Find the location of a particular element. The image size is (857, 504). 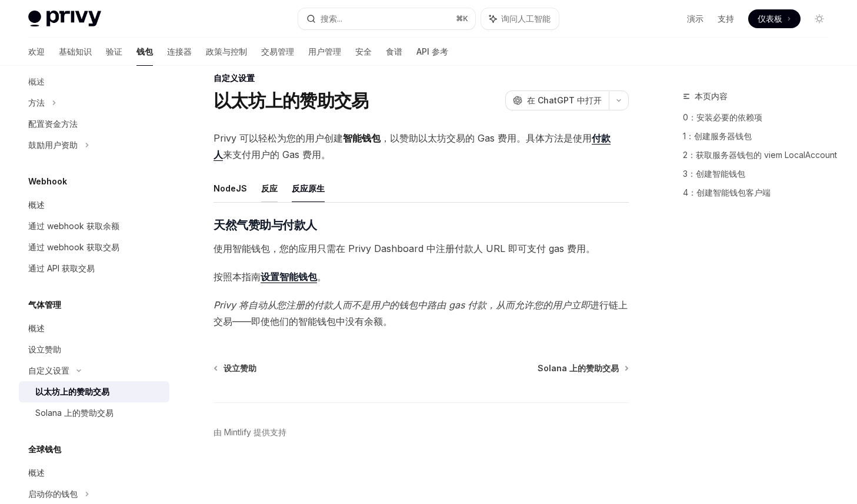

a: 3：创建智能钱包 is located at coordinates (760, 174).